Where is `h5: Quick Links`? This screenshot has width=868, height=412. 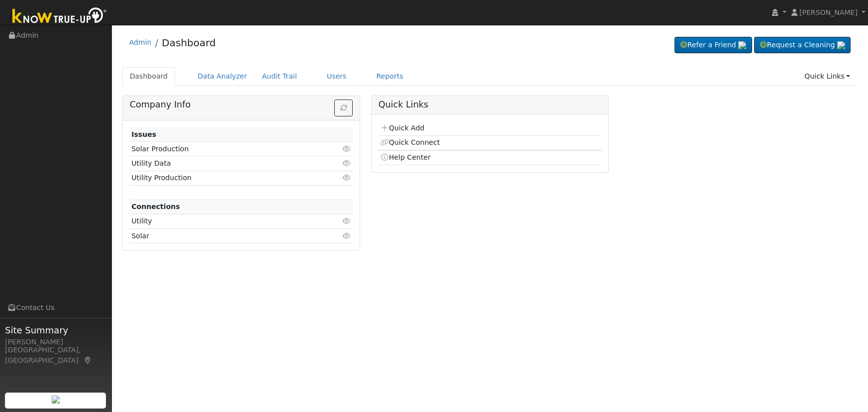
h5: Quick Links is located at coordinates (490, 105).